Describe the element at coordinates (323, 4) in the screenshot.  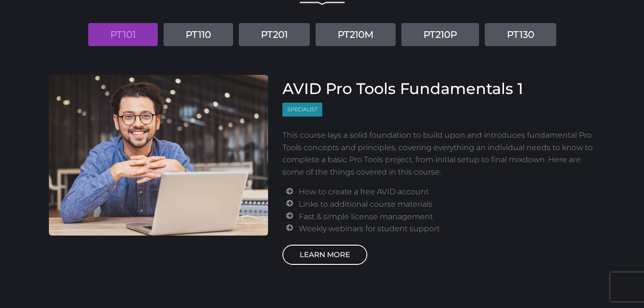
I see `img: decorative line` at that location.